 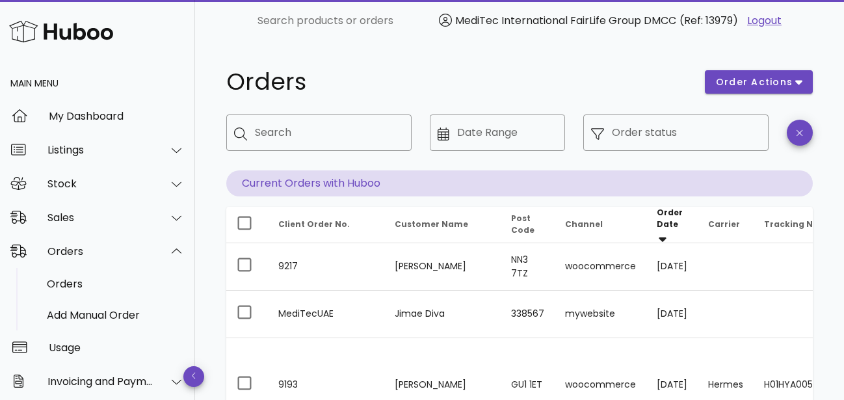 I want to click on span: order actions, so click(x=754, y=82).